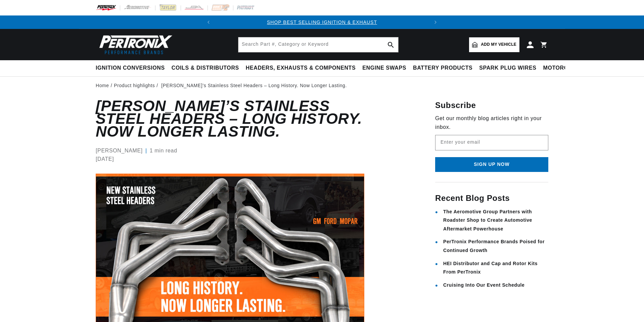 The height and width of the screenshot is (322, 644). What do you see at coordinates (322, 22) in the screenshot?
I see `slideshow-component: Translation missing: en.sections.announcements.announcement_bar` at bounding box center [322, 22].